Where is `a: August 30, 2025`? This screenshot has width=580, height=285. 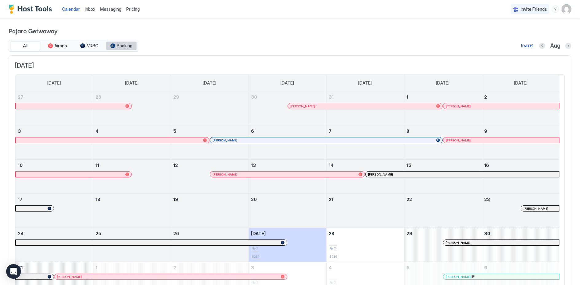 a: August 30, 2025 is located at coordinates (521, 233).